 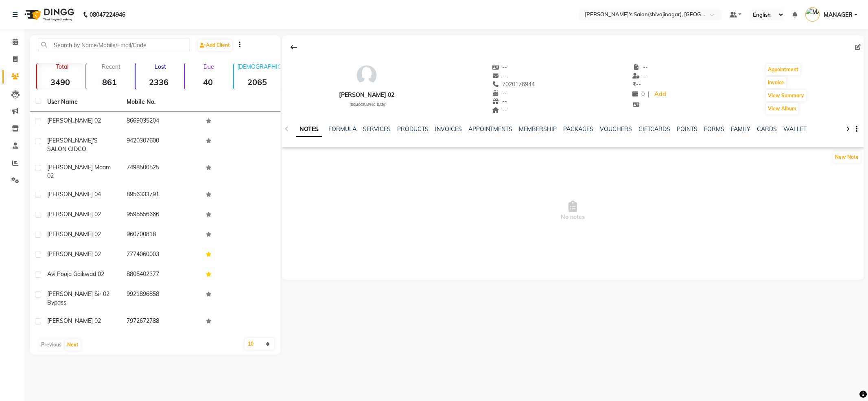 I want to click on strong: 3490, so click(x=61, y=82).